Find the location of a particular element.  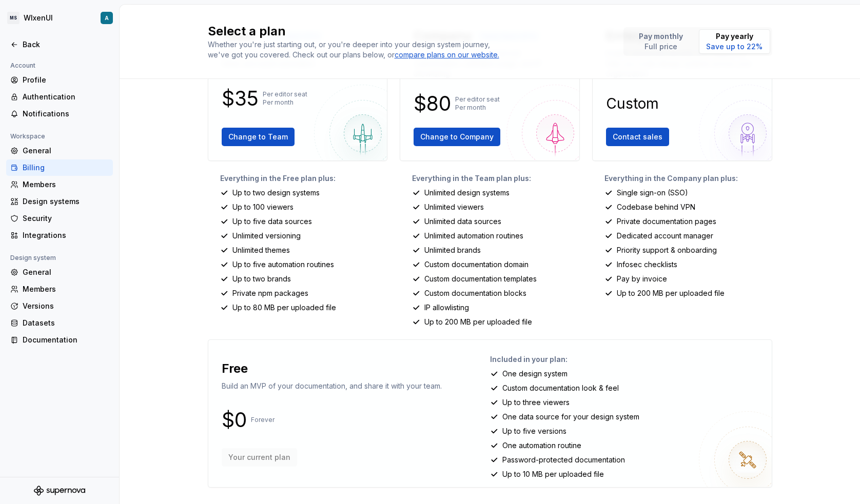

div: Notifications is located at coordinates (66, 114).